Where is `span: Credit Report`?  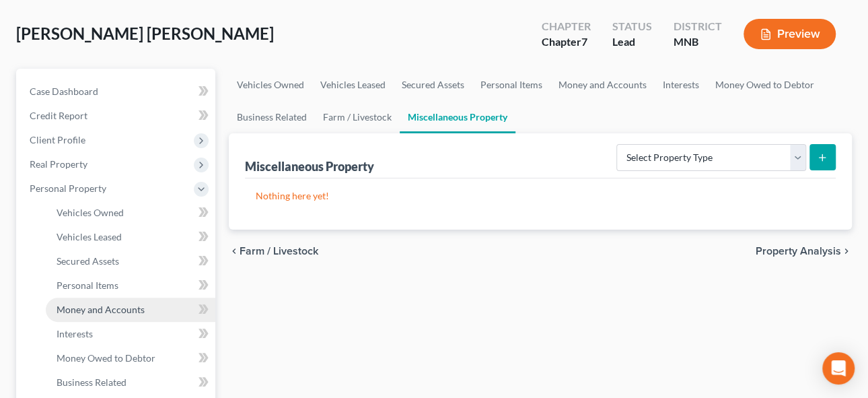 span: Credit Report is located at coordinates (58, 115).